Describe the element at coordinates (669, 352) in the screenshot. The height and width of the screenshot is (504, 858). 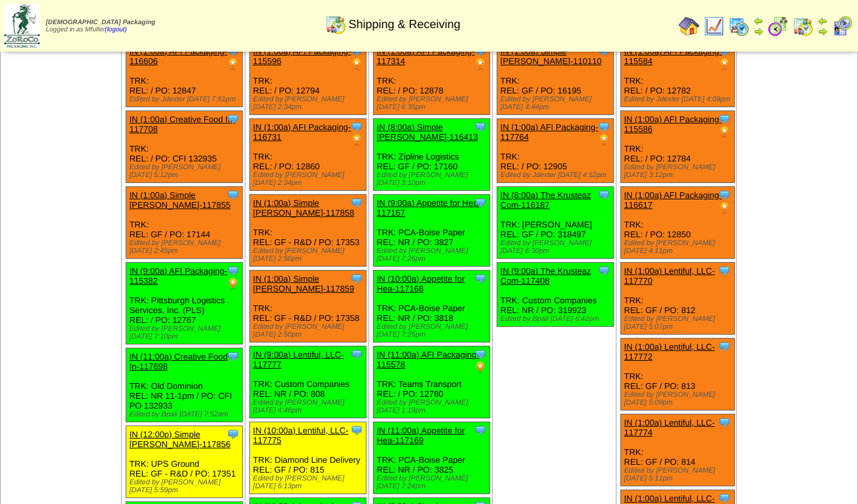
I see `a: IN (1:00a) Lentiful, LLC-117772` at that location.